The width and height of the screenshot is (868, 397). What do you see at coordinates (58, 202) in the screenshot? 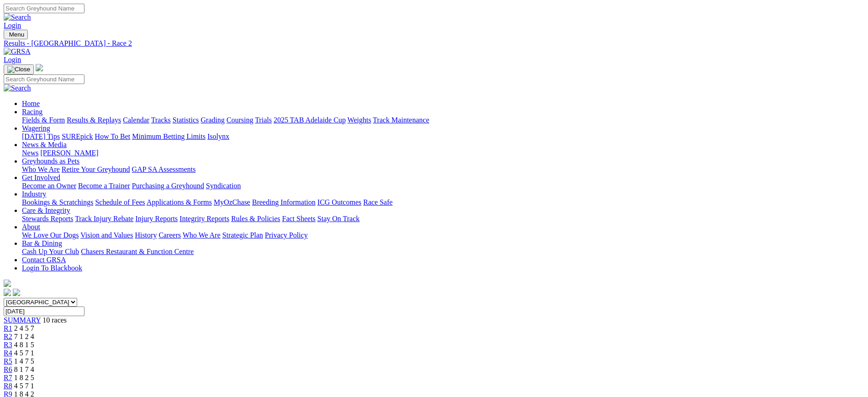
I see `a: Bookings & Scratchings` at bounding box center [58, 202].